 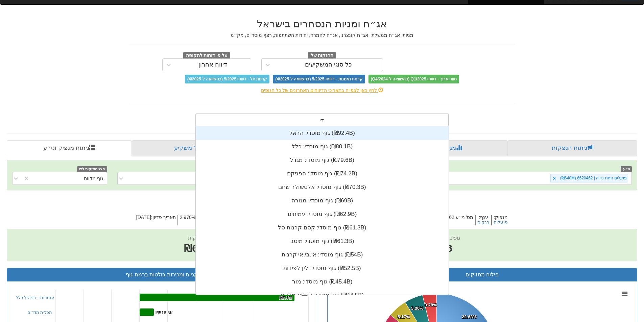 What do you see at coordinates (195, 148) in the screenshot?
I see `a: פרופיל משקיע` at bounding box center [195, 148].